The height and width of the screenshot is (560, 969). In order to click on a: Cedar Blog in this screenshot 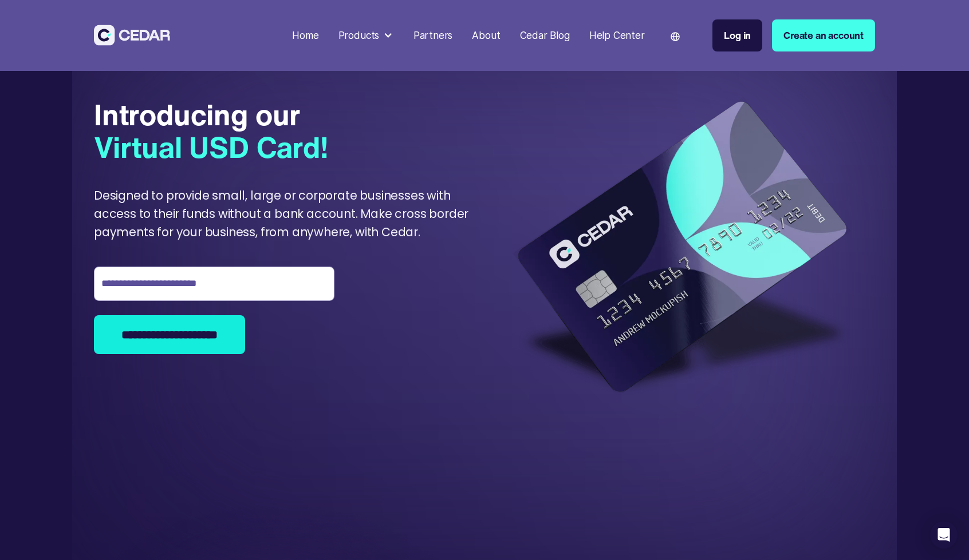, I will do `click(545, 35)`.